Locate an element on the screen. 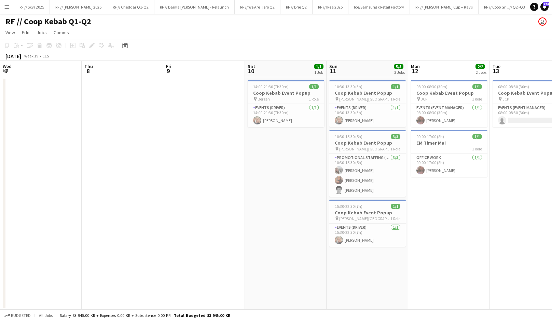 The height and width of the screenshot is (321, 552). button: RF // Cheddar Q1-Q2 is located at coordinates (131, 7).